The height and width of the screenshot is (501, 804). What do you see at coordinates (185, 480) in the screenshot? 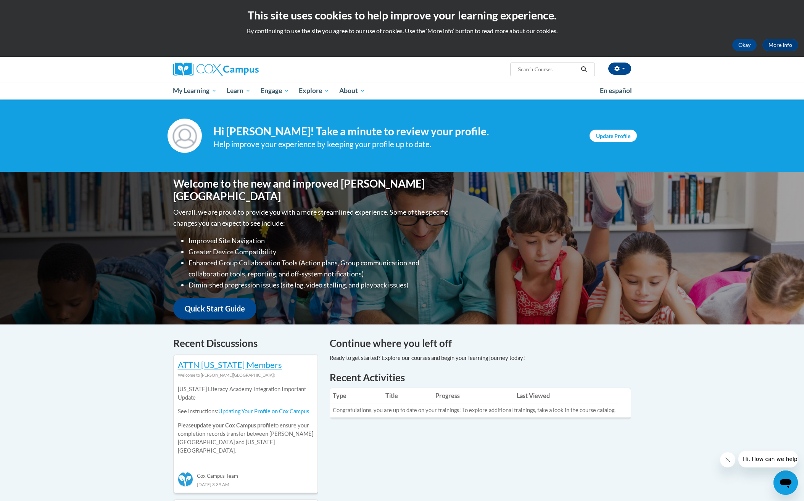
I see `img: Cox Campus Team` at bounding box center [185, 480].